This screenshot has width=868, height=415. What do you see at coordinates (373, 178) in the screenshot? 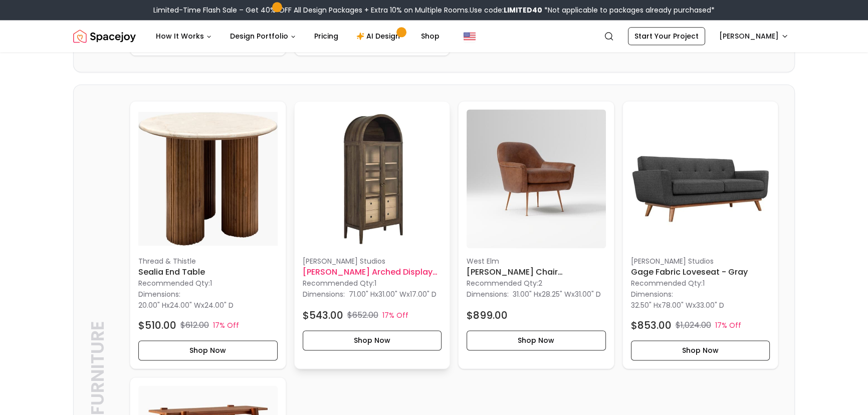
I see `img: Noel Arched Display Cabinet Walnut Hickory image` at bounding box center [373, 178].